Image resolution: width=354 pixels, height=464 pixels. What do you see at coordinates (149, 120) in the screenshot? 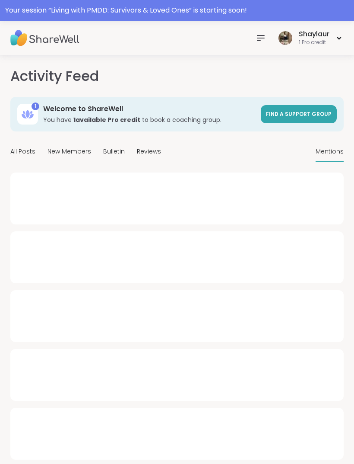
I see `h3: You have to book a coaching group.` at bounding box center [149, 120].